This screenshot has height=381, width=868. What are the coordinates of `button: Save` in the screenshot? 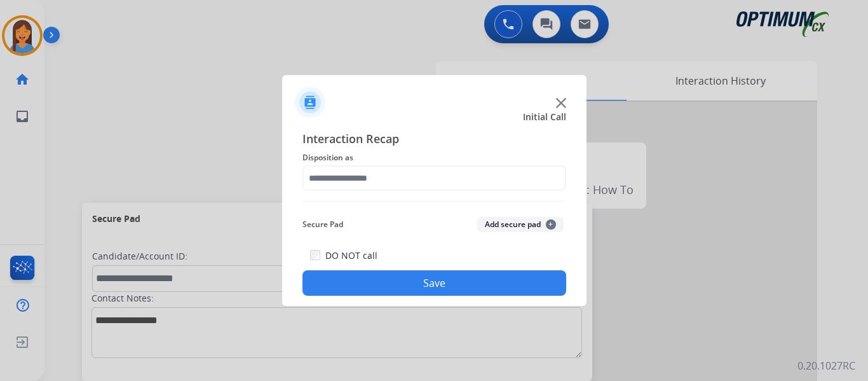 It's located at (434, 283).